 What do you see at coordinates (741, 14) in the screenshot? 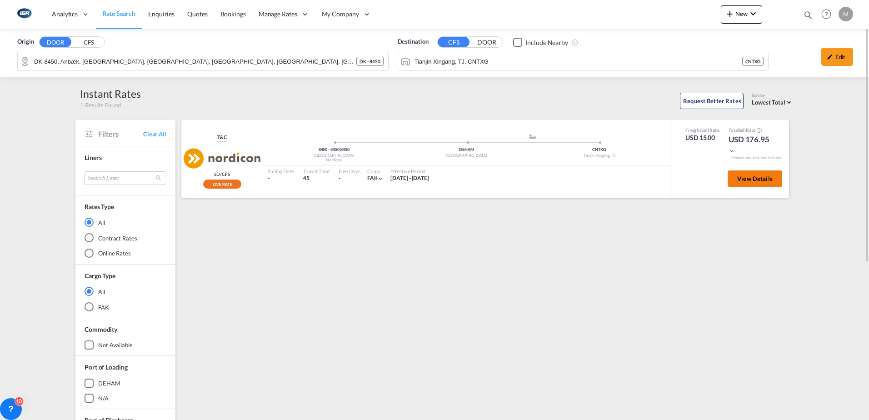
I see `span: New` at bounding box center [741, 14].